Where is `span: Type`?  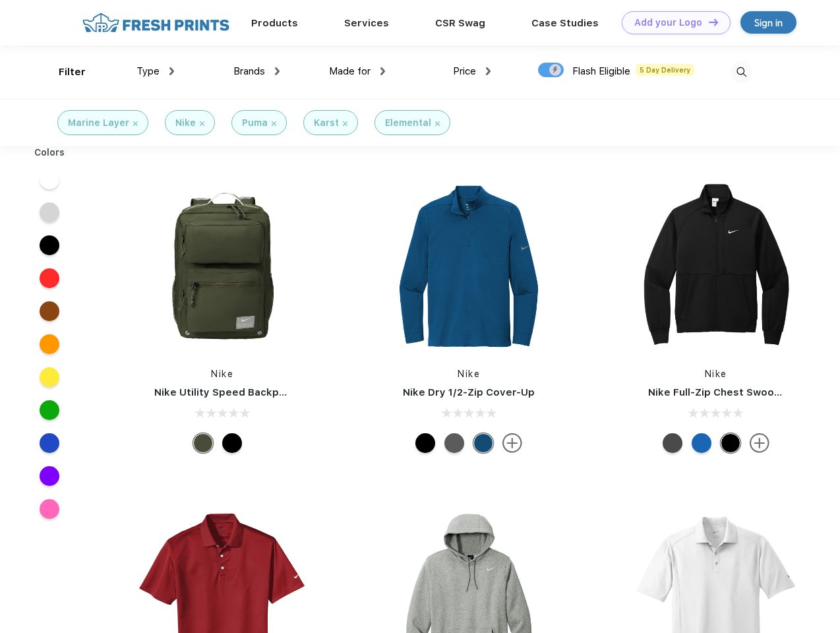
span: Type is located at coordinates (148, 71).